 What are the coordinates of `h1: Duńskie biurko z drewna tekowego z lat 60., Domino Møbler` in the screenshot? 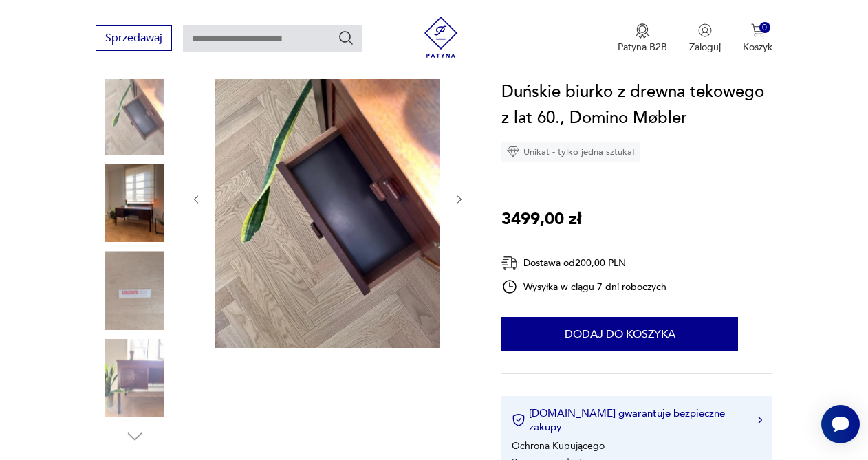 It's located at (637, 105).